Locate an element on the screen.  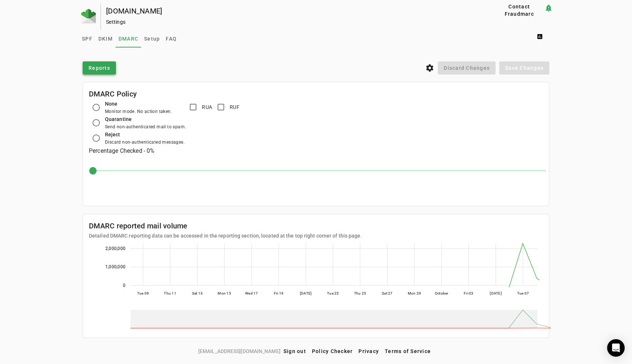
div: Send non-authenticated mail to spam. is located at coordinates (145, 127).